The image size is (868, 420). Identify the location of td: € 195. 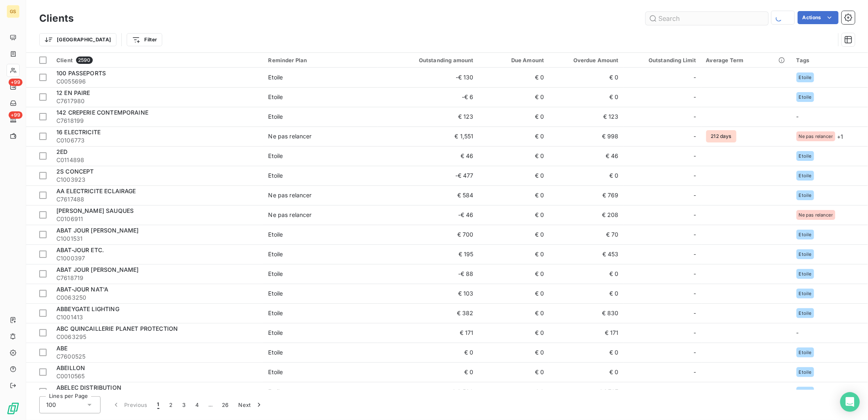
(428, 254).